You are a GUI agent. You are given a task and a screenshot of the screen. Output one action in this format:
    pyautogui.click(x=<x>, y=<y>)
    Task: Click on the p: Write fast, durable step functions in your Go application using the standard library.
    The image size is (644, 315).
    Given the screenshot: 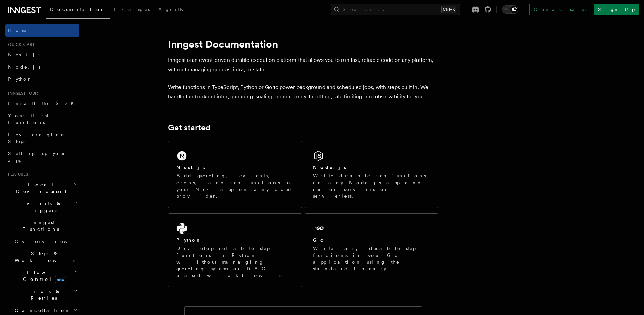 What is the action you would take?
    pyautogui.click(x=371, y=259)
    